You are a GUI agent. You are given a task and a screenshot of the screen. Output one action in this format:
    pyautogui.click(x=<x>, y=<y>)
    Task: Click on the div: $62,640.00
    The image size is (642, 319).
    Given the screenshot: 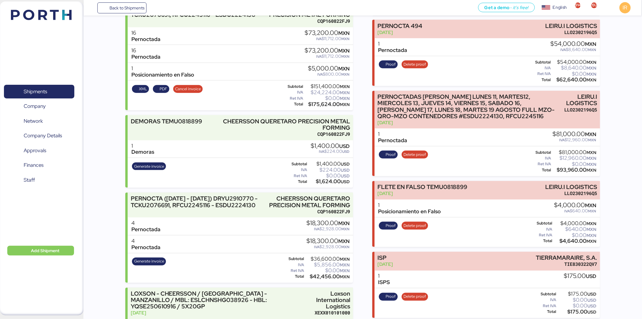 What is the action you would take?
    pyautogui.click(x=575, y=80)
    